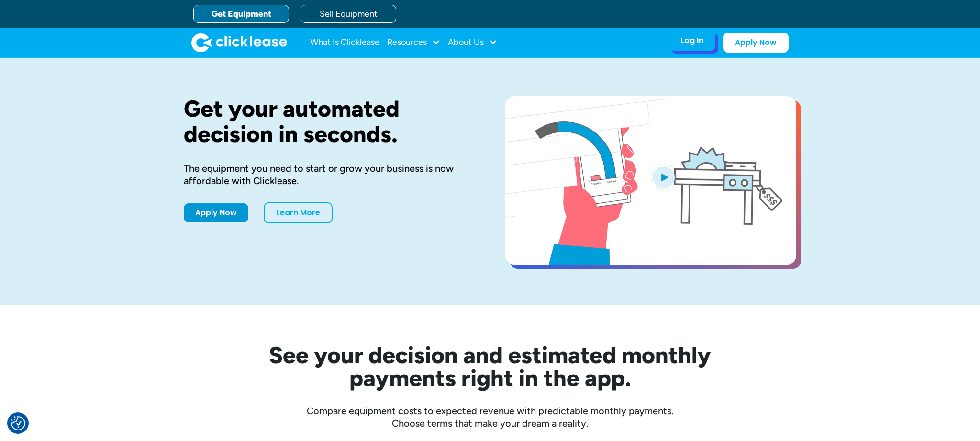  Describe the element at coordinates (692, 41) in the screenshot. I see `div: Log In` at that location.